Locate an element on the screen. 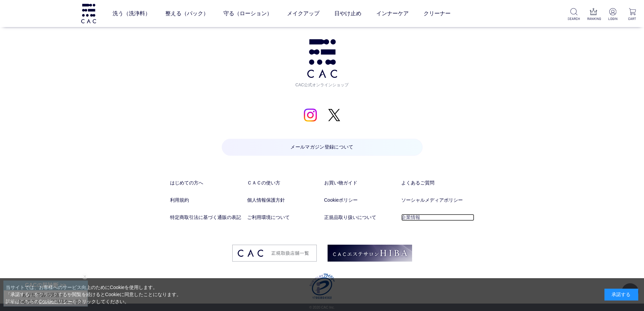 This screenshot has width=644, height=311. a: 日やけ止め is located at coordinates (348, 14).